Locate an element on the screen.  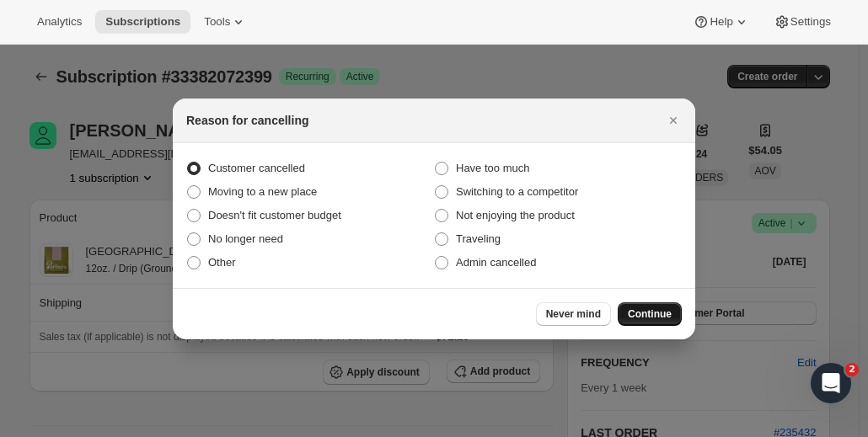
h2: Reason for cancelling is located at coordinates (247, 120).